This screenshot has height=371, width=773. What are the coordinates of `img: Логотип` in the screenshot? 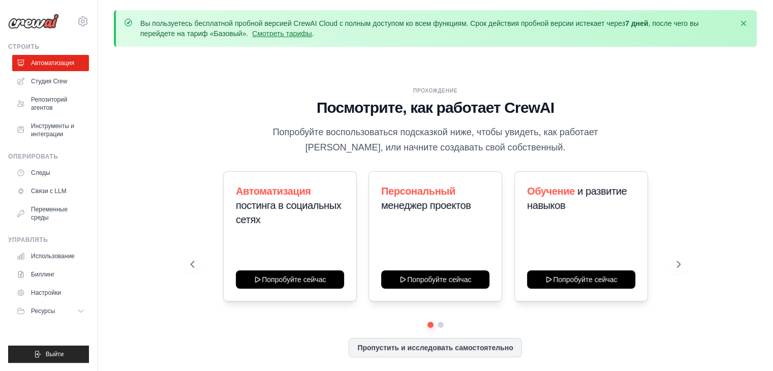 It's located at (34, 21).